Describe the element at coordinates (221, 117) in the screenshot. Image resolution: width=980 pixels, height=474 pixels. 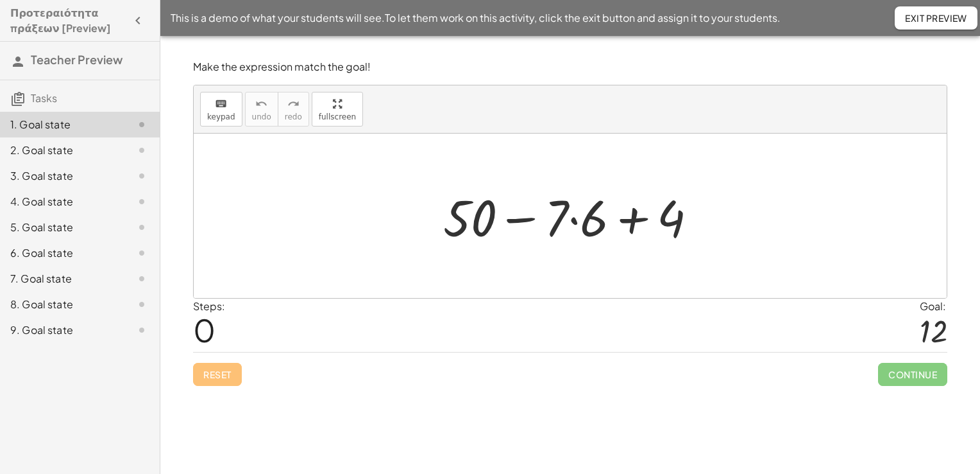
I see `span: keypad` at that location.